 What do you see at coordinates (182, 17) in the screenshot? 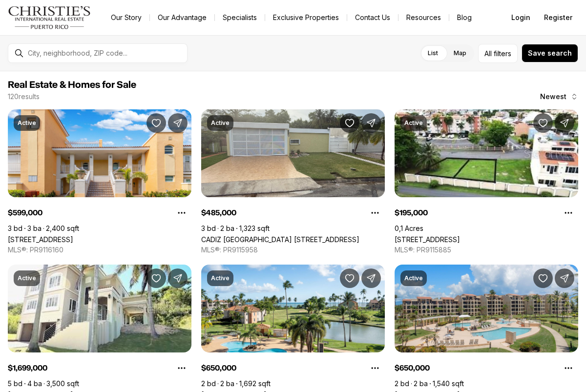
I see `a: Our Advantage` at bounding box center [182, 17].